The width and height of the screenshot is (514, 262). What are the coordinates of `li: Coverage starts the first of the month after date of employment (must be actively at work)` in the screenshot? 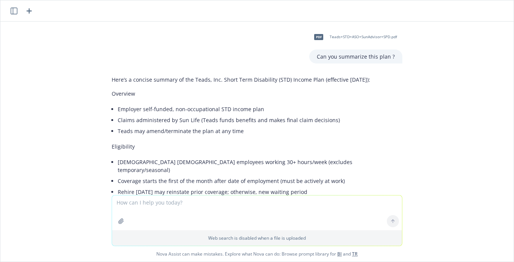 It's located at (260, 181).